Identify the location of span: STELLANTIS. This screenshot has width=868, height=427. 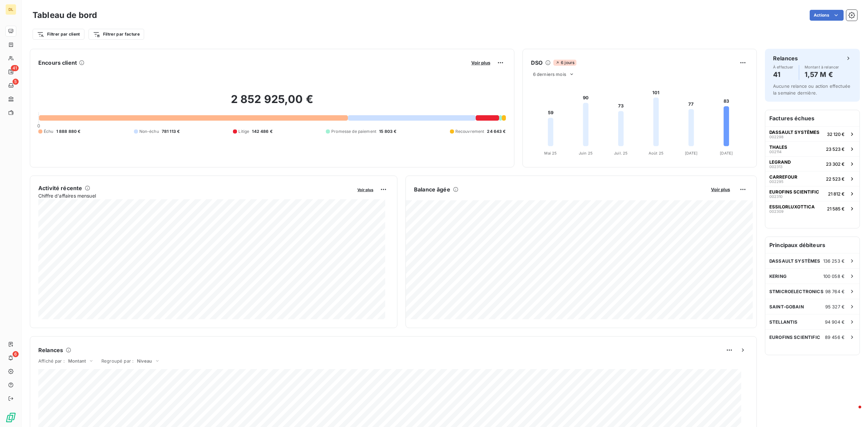
(784, 322).